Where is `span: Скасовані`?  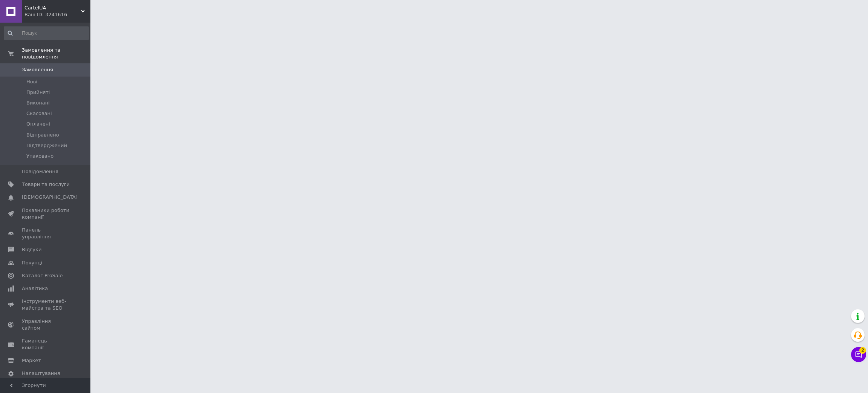 span: Скасовані is located at coordinates (39, 113).